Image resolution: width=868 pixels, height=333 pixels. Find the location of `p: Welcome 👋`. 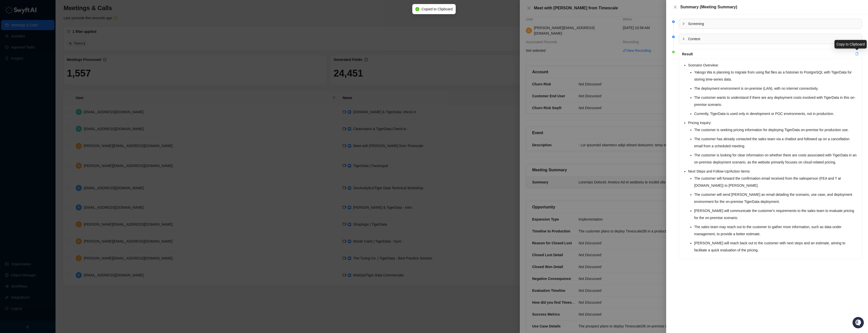

p: Welcome 👋 is located at coordinates (48, 24).